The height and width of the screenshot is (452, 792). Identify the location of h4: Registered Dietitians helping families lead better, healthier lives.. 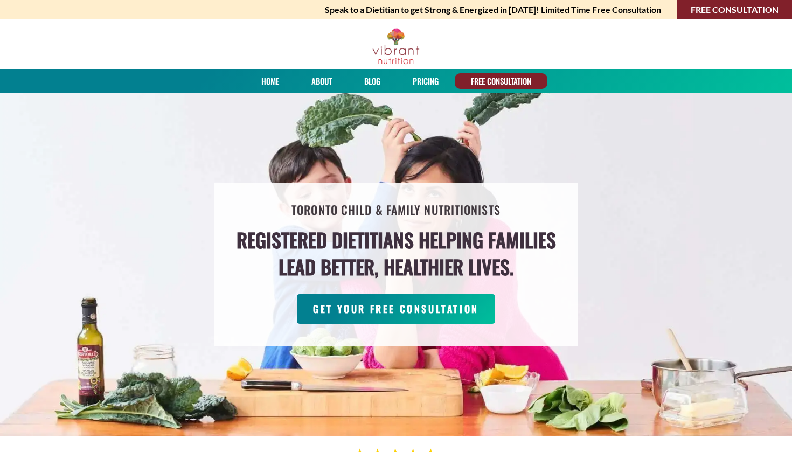
(396, 253).